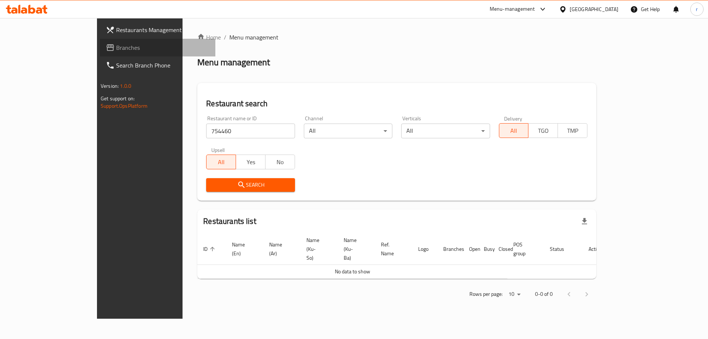 This screenshot has width=708, height=339. I want to click on span: Version:, so click(110, 86).